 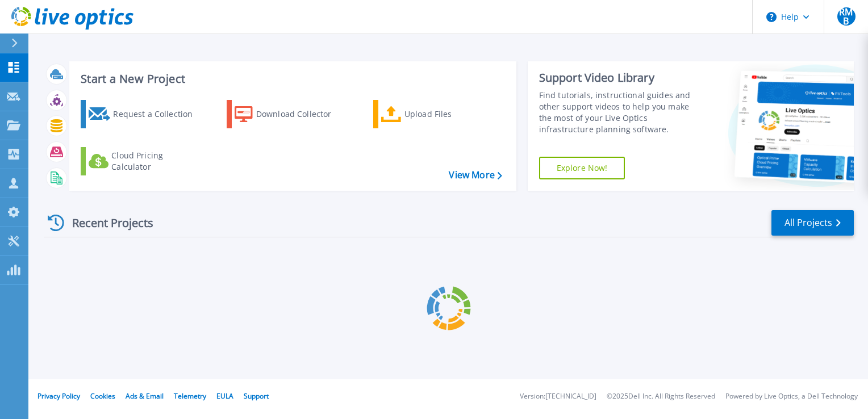 I want to click on a: Cookies, so click(x=103, y=396).